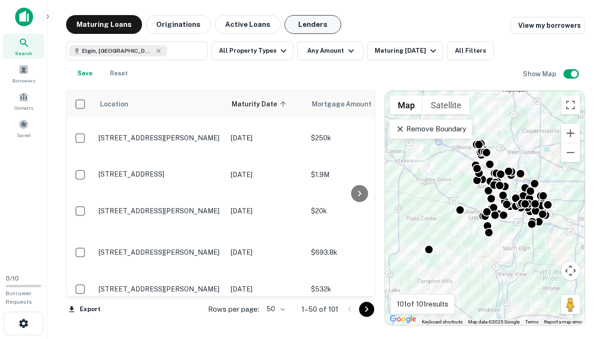 This screenshot has height=339, width=604. Describe the element at coordinates (266, 104) in the screenshot. I see `th: Maturity Date` at that location.